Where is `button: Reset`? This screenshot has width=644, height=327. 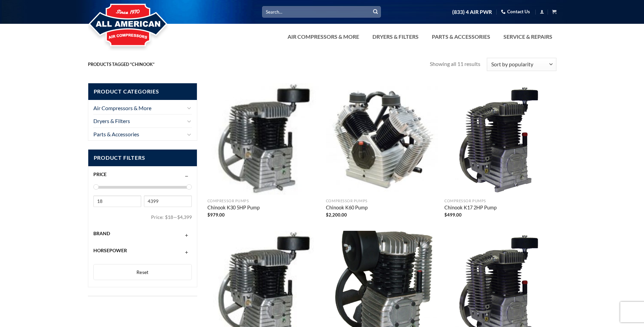
button: Reset is located at coordinates (143, 272).